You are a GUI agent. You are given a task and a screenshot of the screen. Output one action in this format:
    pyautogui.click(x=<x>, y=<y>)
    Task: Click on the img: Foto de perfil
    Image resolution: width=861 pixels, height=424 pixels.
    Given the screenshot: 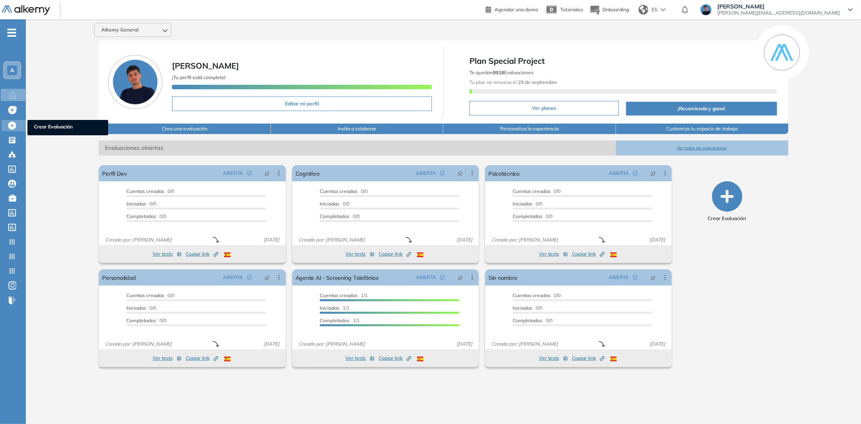 What is the action you would take?
    pyautogui.click(x=135, y=82)
    